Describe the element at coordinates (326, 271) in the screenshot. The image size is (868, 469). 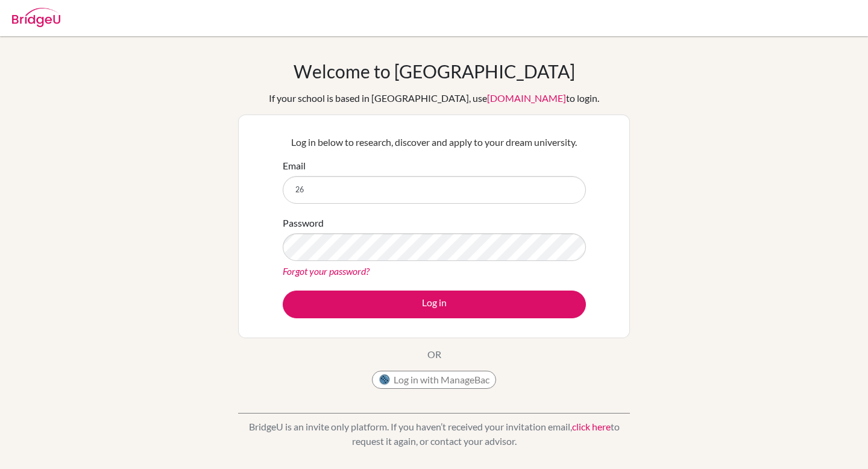
I see `a: Forgot your password?` at that location.